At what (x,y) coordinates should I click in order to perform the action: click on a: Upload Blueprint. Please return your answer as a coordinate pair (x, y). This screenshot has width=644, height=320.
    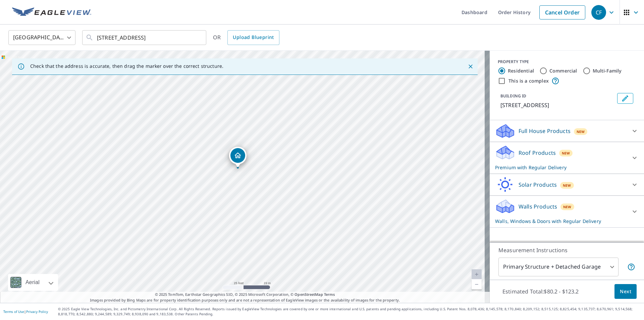
    Looking at the image, I should click on (253, 38).